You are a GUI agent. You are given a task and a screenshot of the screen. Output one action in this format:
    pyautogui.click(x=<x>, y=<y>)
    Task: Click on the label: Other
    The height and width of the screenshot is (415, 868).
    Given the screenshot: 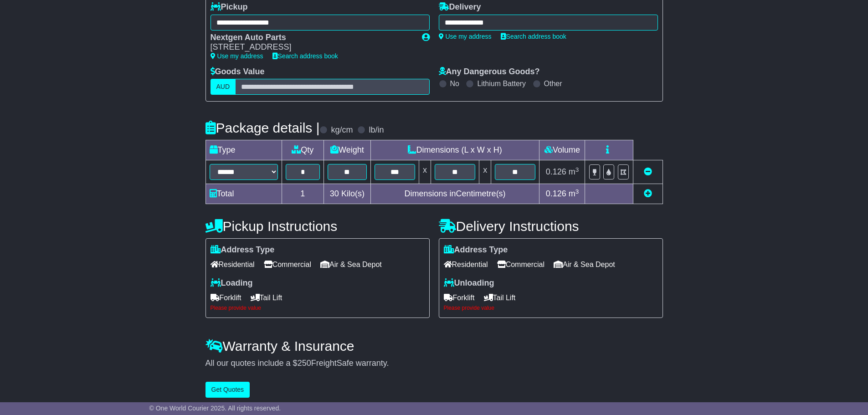 What is the action you would take?
    pyautogui.click(x=553, y=83)
    